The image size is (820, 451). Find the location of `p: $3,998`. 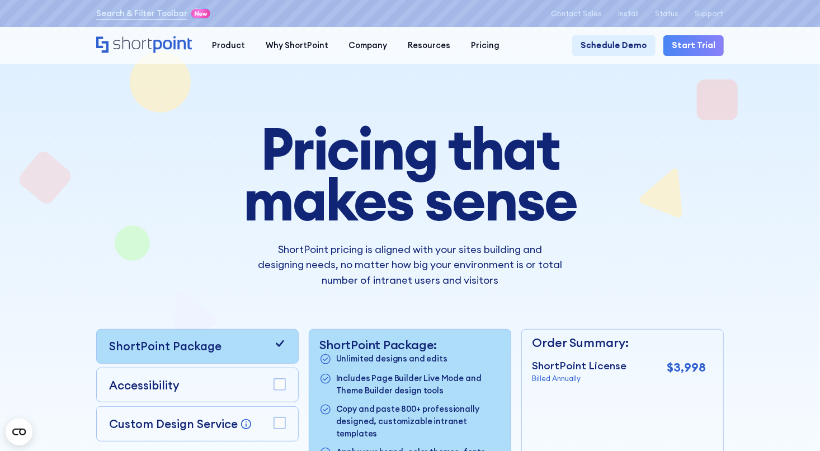

p: $3,998 is located at coordinates (686, 367).